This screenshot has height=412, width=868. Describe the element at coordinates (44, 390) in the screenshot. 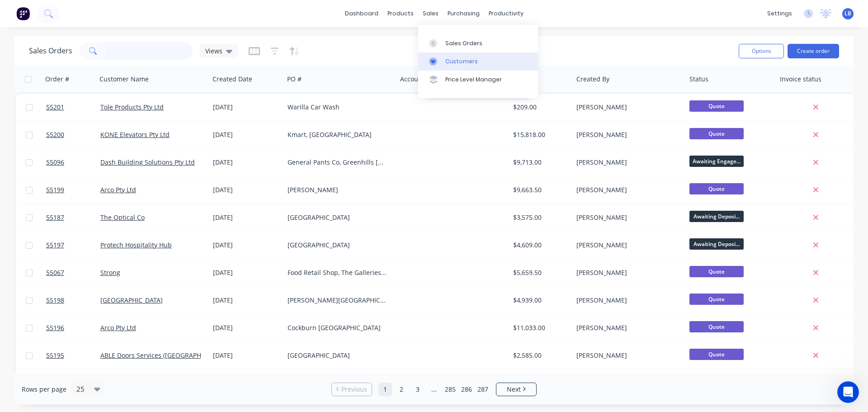

I see `span: Rows per page` at that location.